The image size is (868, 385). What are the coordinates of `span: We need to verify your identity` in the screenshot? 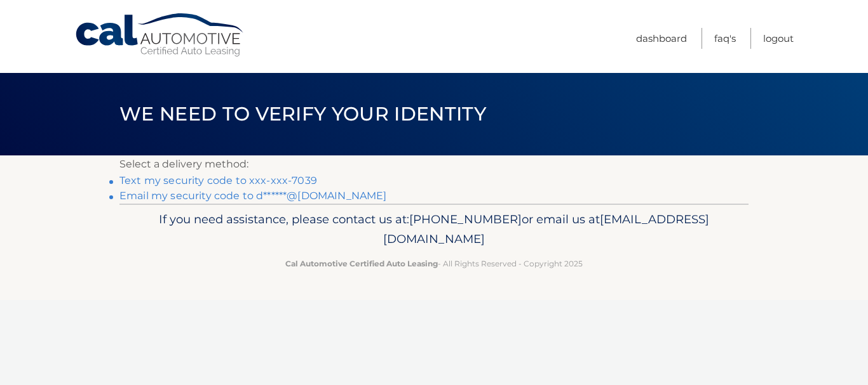 It's located at (302, 113).